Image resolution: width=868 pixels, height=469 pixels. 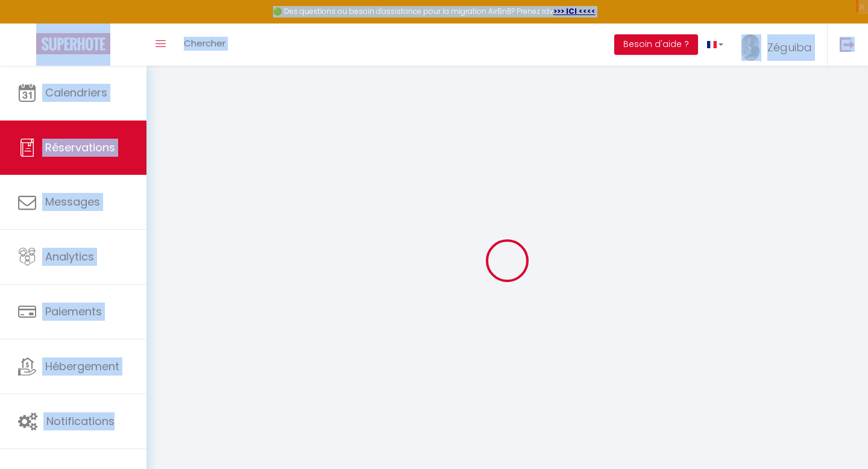 I want to click on span: Calendriers, so click(x=76, y=92).